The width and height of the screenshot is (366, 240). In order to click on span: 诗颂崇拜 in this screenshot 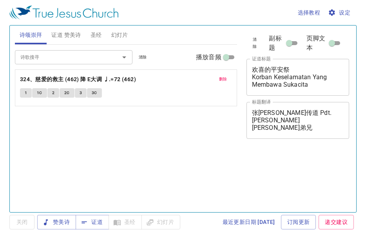, I will do `click(31, 35)`.